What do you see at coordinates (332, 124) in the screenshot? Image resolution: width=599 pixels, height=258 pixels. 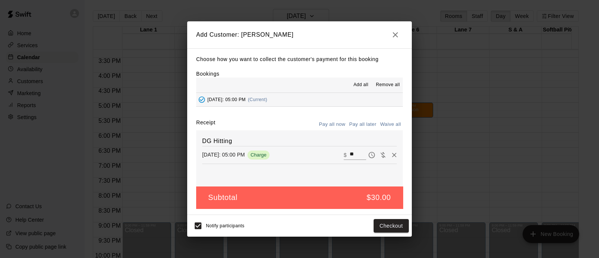 I see `button: Pay all now` at bounding box center [332, 124].